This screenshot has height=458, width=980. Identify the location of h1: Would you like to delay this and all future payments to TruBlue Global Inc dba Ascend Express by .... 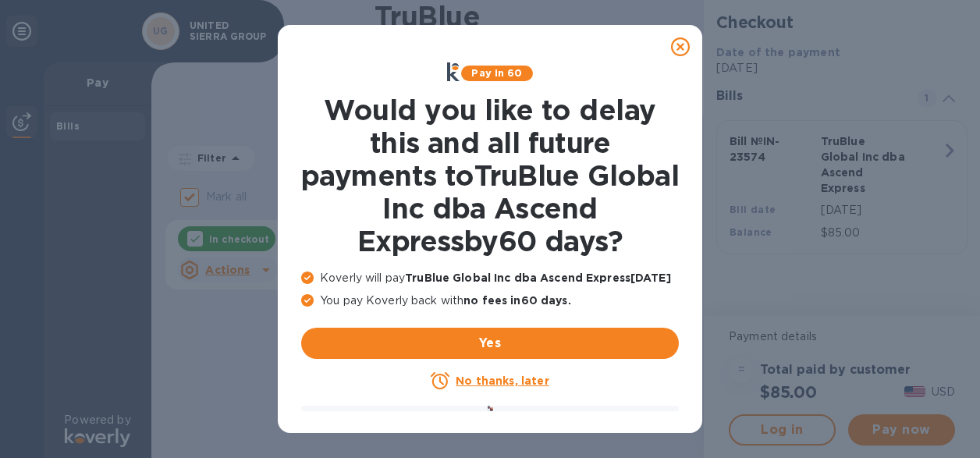
(490, 176).